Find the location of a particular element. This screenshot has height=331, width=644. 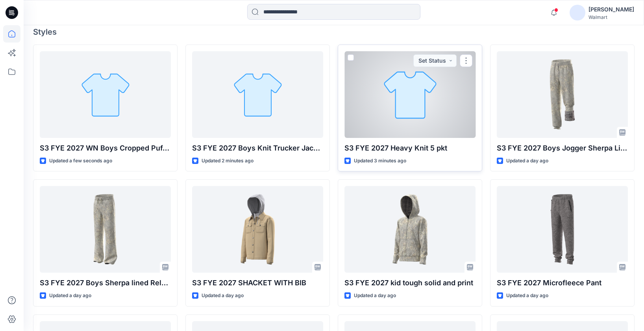

p: S3 FYE 2027 kid tough solid and print is located at coordinates (410, 283).